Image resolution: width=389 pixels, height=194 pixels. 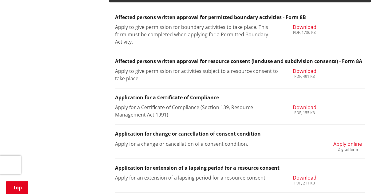 I want to click on a: Download PDF, 155 KB, so click(x=304, y=109).